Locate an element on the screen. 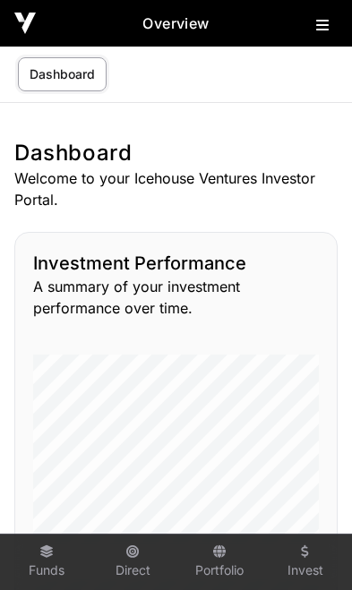 The width and height of the screenshot is (352, 590). a: Direct is located at coordinates (133, 563).